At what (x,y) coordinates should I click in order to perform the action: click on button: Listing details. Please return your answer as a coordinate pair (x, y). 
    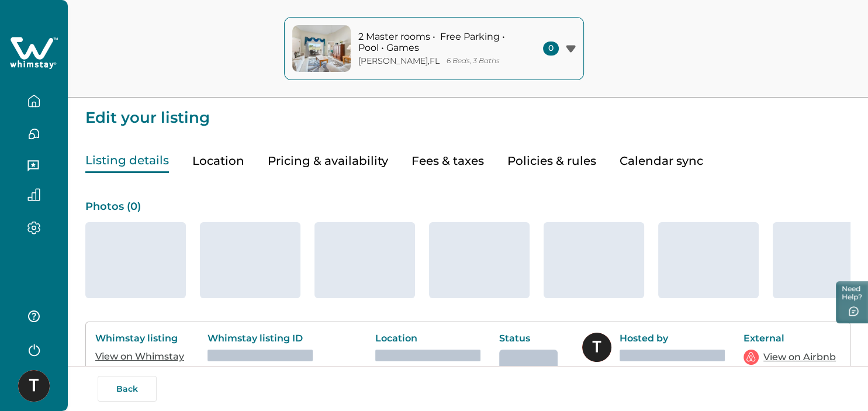
    Looking at the image, I should click on (127, 161).